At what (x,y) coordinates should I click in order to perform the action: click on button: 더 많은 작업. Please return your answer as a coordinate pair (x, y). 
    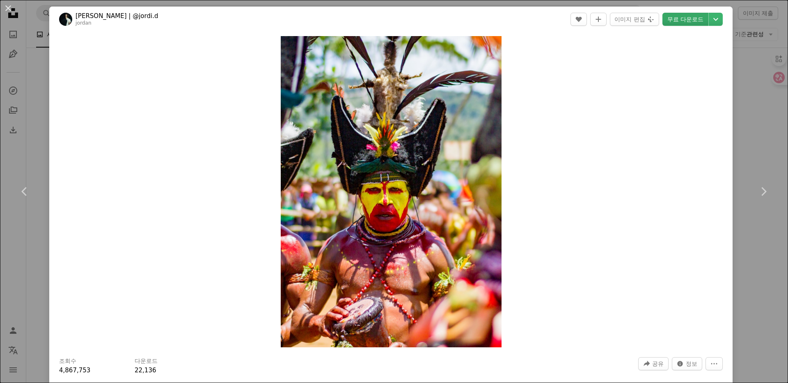
    Looking at the image, I should click on (714, 364).